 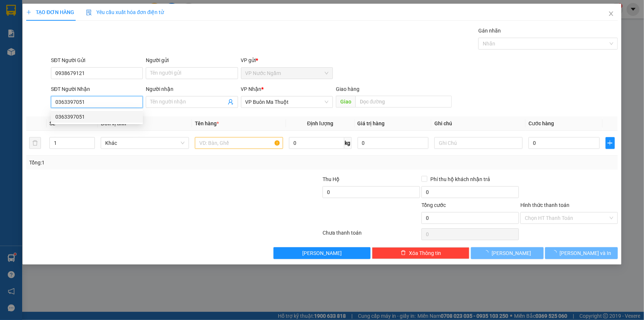 What do you see at coordinates (97, 60) in the screenshot?
I see `div: SĐT Người Gửi` at bounding box center [97, 60].